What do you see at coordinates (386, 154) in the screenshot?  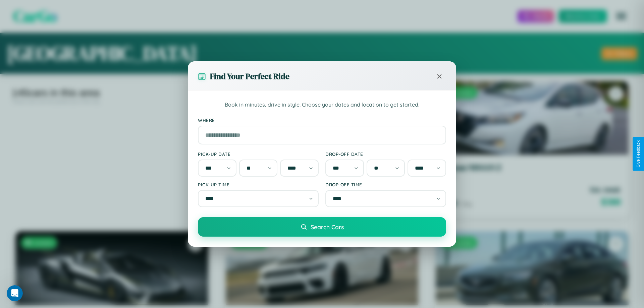 I see `label: Drop-off Date` at bounding box center [386, 154].